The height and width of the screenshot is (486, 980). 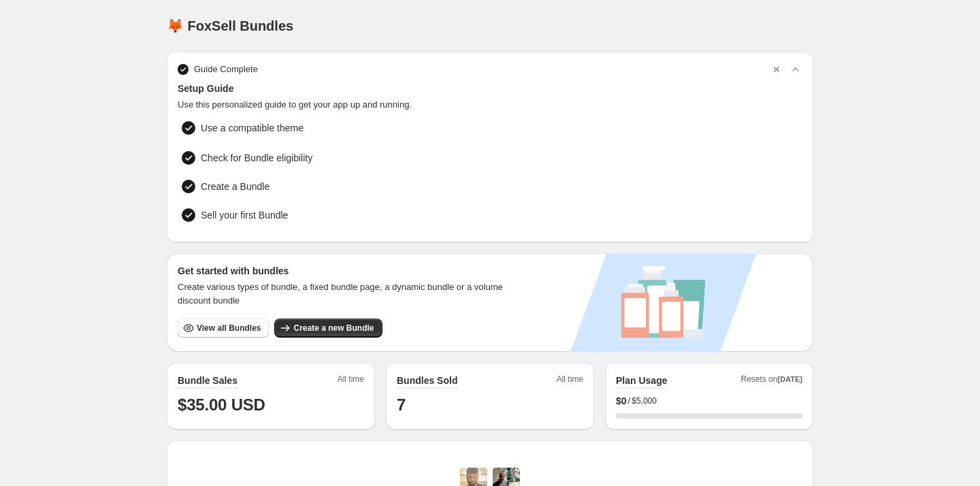 I want to click on h1: 7, so click(x=490, y=405).